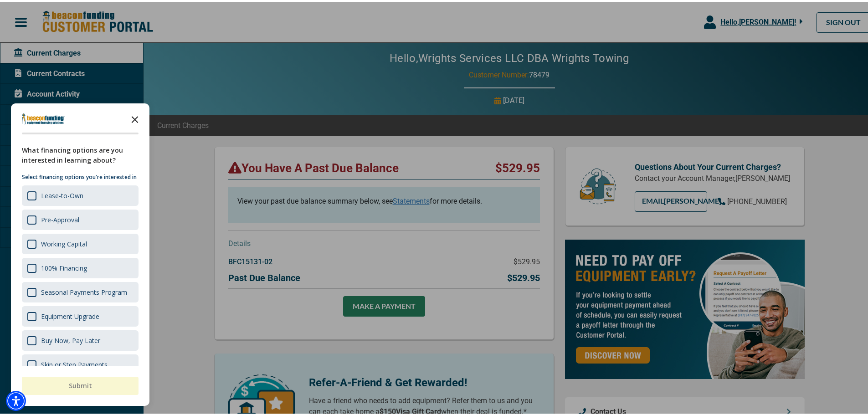 The image size is (868, 415). I want to click on p: Select financing options you're interested in, so click(80, 175).